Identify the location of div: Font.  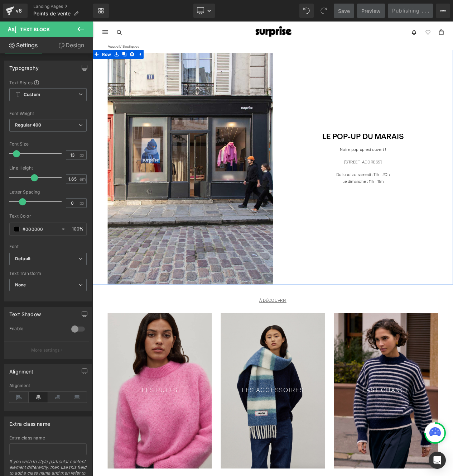
(48, 247).